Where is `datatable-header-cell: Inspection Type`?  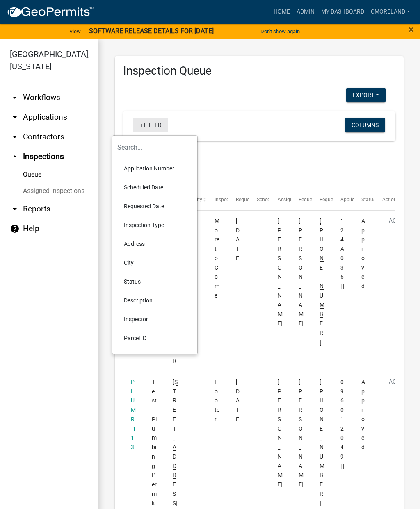
datatable-header-cell: Inspection Type is located at coordinates (217, 200).